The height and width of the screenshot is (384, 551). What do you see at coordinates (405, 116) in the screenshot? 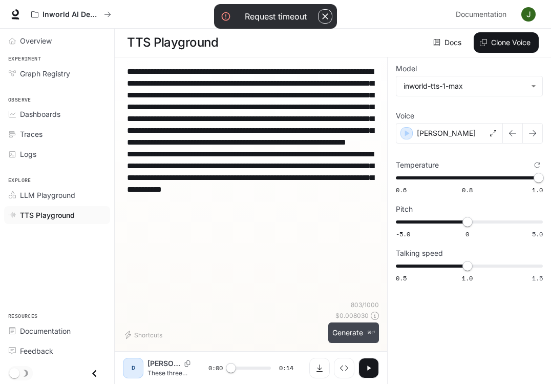
I see `p: Voice` at bounding box center [405, 116].